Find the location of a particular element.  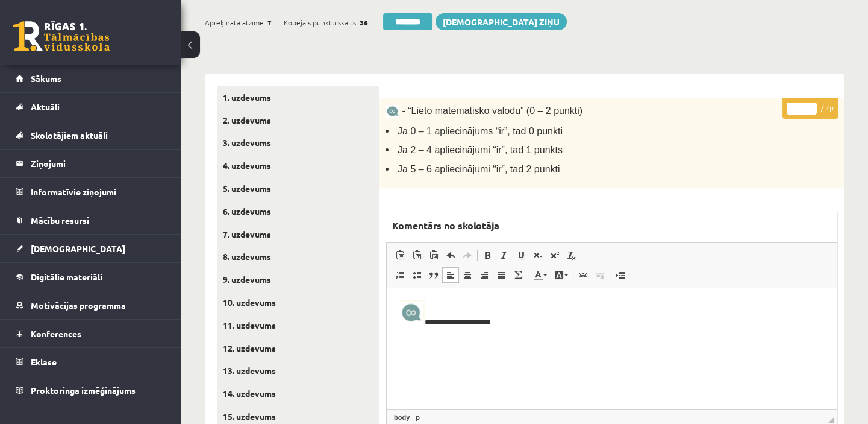

span: Sākums is located at coordinates (46, 79).